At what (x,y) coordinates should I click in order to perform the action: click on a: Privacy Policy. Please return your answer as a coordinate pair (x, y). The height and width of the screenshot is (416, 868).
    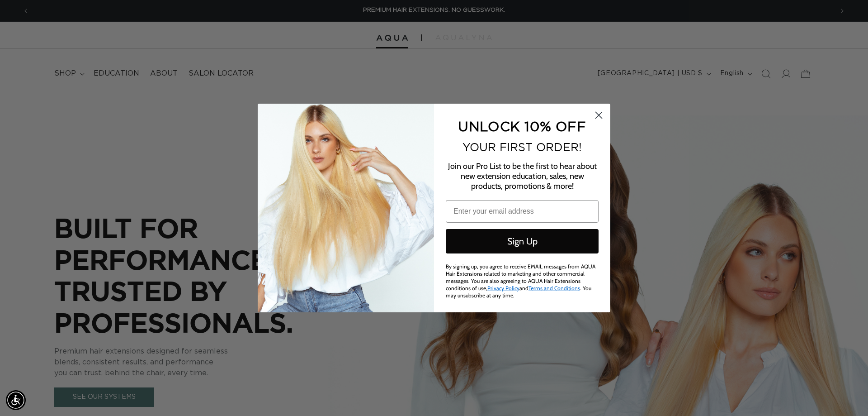
    Looking at the image, I should click on (504, 288).